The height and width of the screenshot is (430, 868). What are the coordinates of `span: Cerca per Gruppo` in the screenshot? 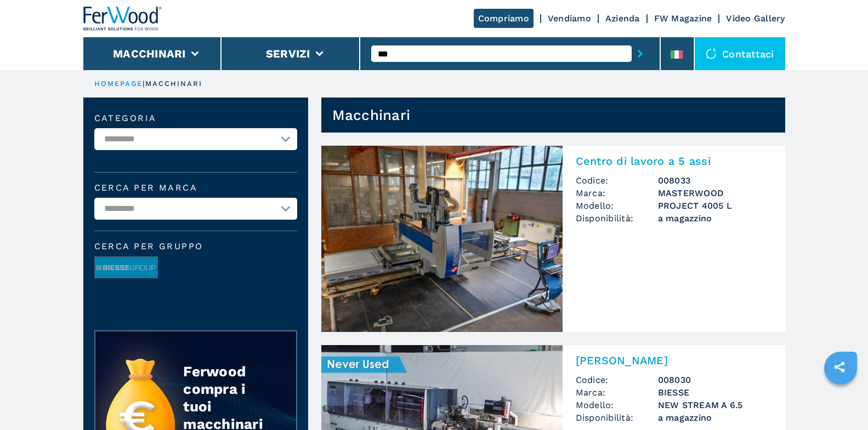 It's located at (195, 247).